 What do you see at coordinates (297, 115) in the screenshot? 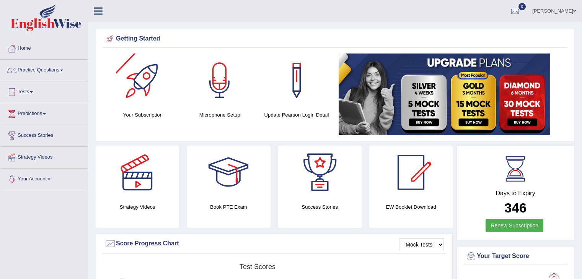
I see `h4: Update Pearson Login Detail` at bounding box center [297, 115].